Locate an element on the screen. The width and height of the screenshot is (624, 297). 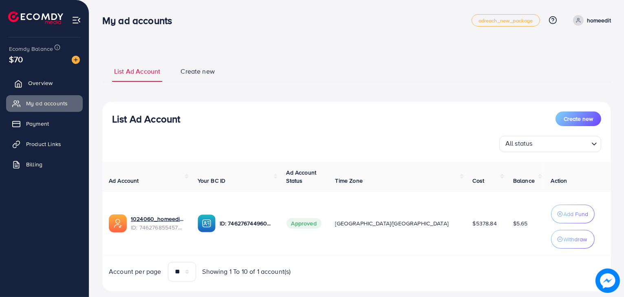
button: Create new is located at coordinates (578, 119).